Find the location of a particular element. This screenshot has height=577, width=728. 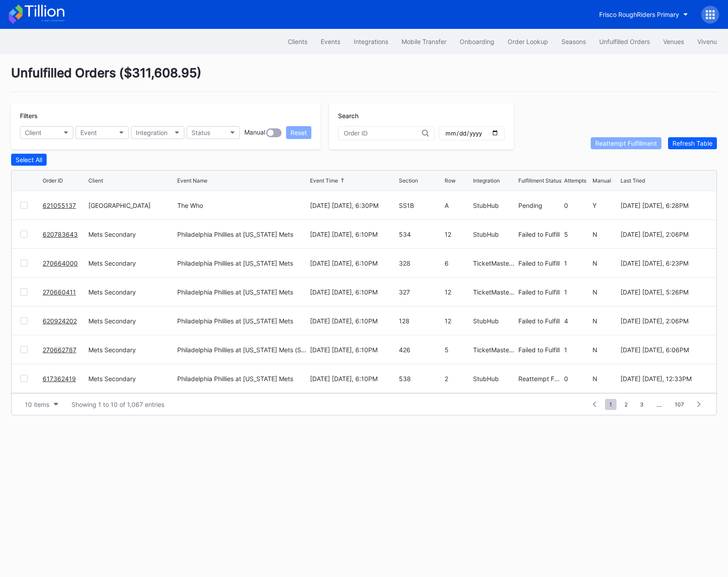

div: Showing 1 to 10 of 1,067 entries is located at coordinates (118, 404).